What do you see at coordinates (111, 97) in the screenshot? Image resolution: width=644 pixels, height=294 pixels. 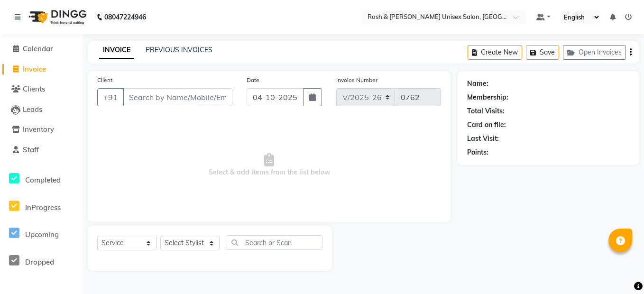 I see `button: +91` at bounding box center [111, 97].